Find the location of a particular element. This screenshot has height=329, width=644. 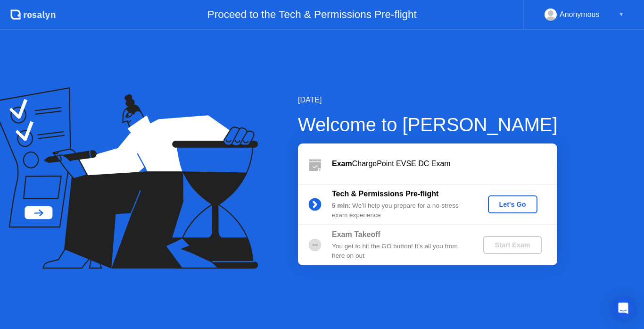

div: Let's Go is located at coordinates (513, 205).